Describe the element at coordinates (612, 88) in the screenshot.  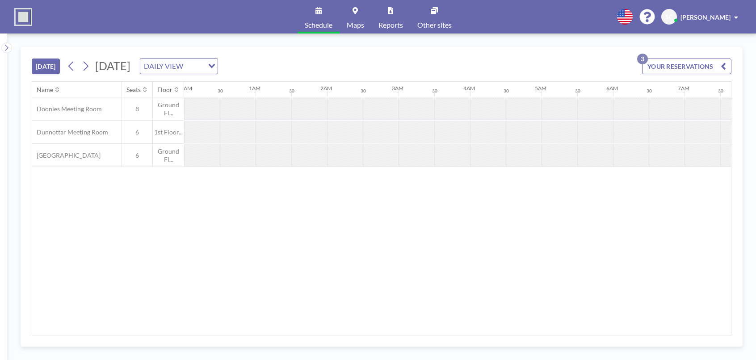
I see `div: 6AM` at that location.